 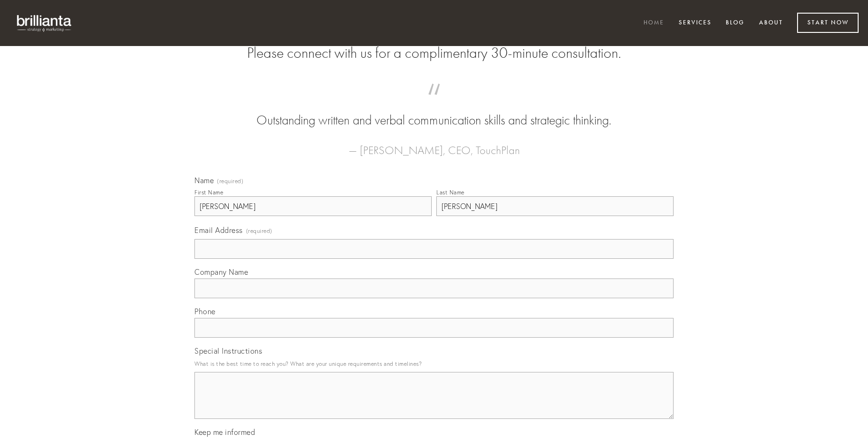 What do you see at coordinates (204, 311) in the screenshot?
I see `span: Phone` at bounding box center [204, 311].